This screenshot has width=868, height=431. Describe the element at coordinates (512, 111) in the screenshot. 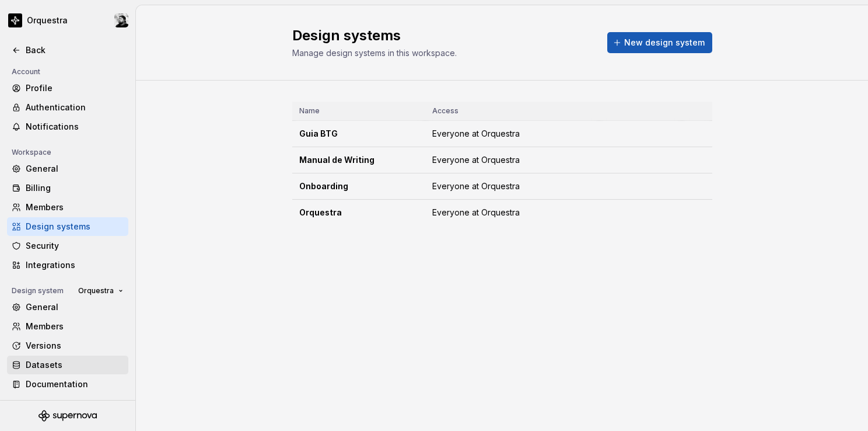

I see `th: Access` at that location.